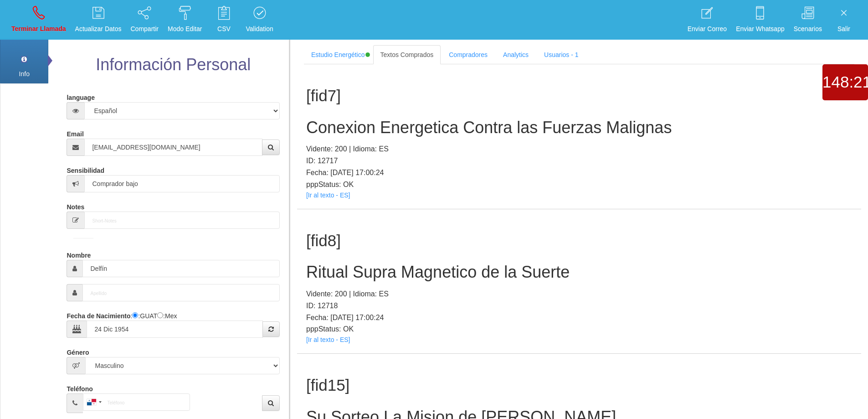 The image size is (868, 419). I want to click on h1: 148:21, so click(846, 82).